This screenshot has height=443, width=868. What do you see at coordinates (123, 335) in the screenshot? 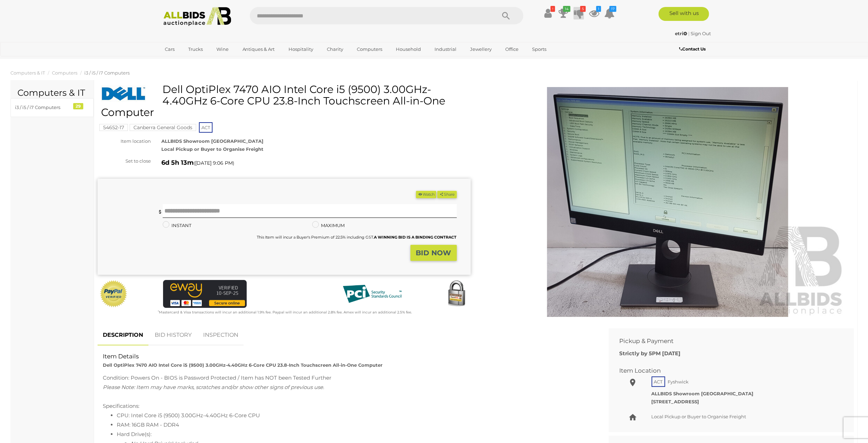
I see `a: DESCRIPTION` at bounding box center [123, 335].